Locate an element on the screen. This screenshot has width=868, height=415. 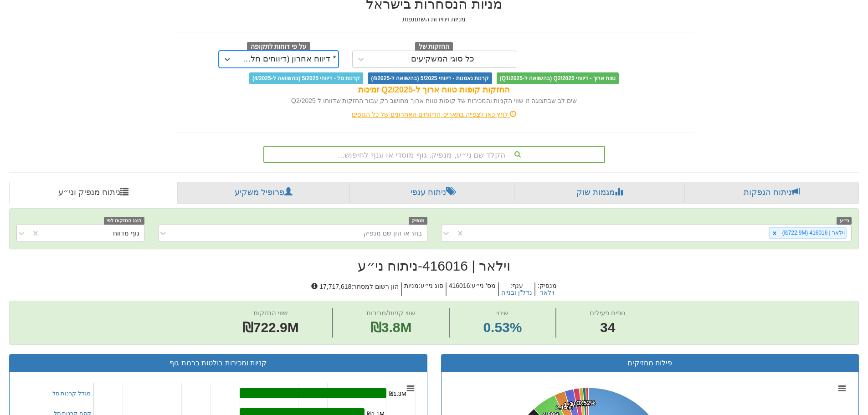
h5: מס' ני״ע : 416016 is located at coordinates (472, 289).